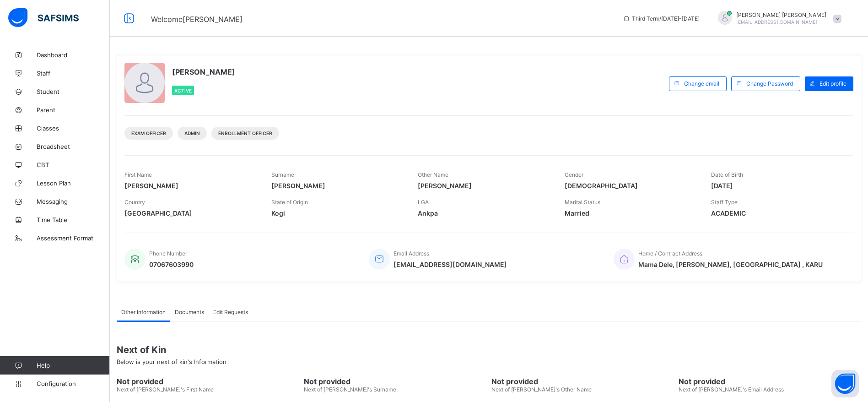 Image resolution: width=868 pixels, height=402 pixels. I want to click on span: Kogi, so click(337, 213).